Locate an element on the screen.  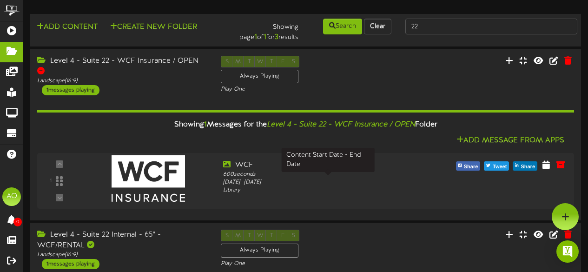
div: WCF is located at coordinates (328, 165).